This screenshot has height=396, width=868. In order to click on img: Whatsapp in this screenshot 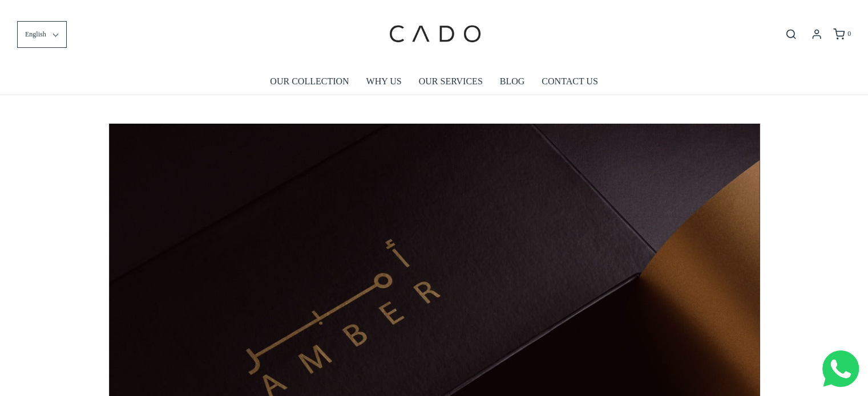, I will do `click(841, 369)`.